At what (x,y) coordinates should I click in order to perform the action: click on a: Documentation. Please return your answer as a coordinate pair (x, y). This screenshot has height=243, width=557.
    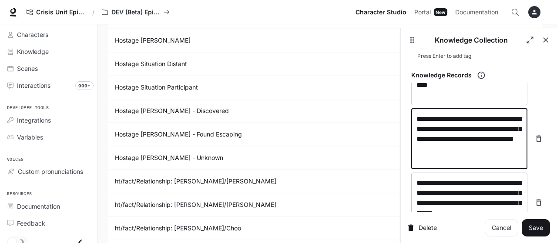
    Looking at the image, I should click on (48, 206).